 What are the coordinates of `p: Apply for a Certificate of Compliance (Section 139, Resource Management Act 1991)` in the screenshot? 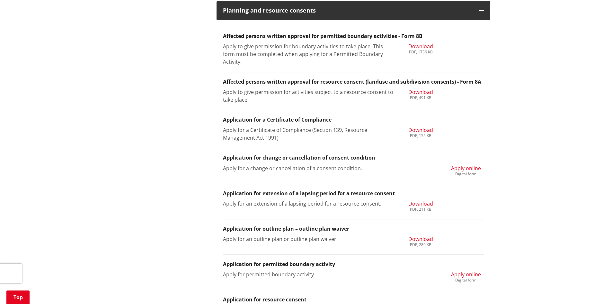 It's located at (308, 134).